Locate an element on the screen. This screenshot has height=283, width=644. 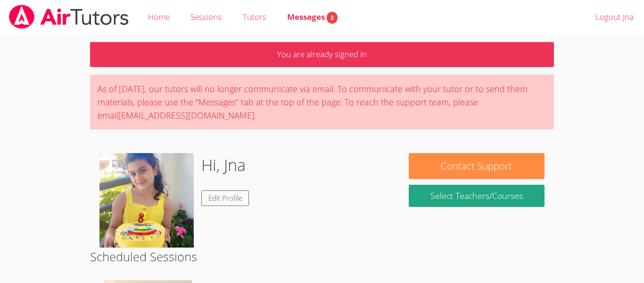
h2: Scheduled Sessions is located at coordinates (322, 256).